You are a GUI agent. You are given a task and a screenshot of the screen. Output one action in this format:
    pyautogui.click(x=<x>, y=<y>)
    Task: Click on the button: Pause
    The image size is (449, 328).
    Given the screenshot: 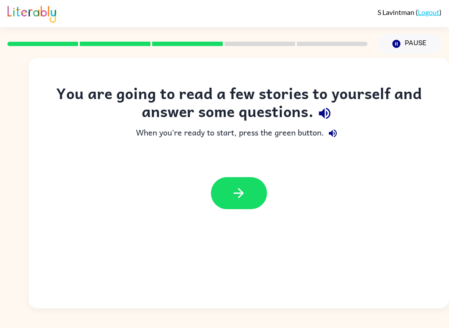 What is the action you would take?
    pyautogui.click(x=409, y=44)
    